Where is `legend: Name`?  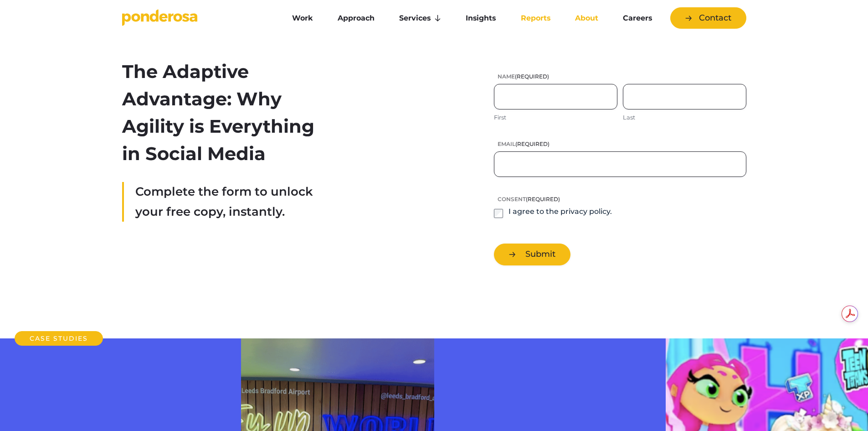
legend: Name is located at coordinates (521, 76).